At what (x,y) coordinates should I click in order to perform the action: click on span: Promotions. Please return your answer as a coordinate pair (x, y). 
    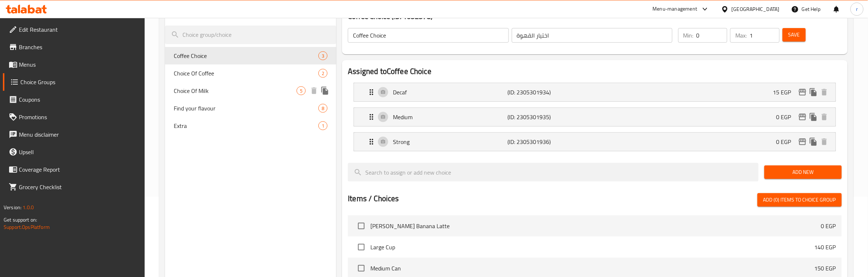
    Looking at the image, I should click on (79, 117).